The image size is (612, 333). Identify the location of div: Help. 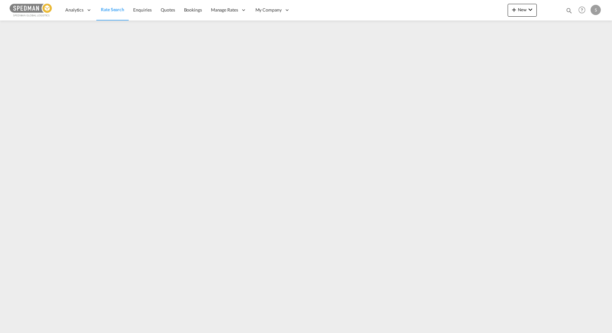
(584, 10).